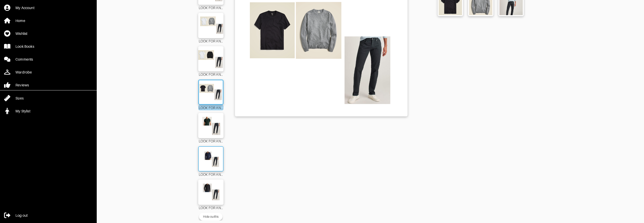  Describe the element at coordinates (23, 112) in the screenshot. I see `div: My Stylist` at that location.